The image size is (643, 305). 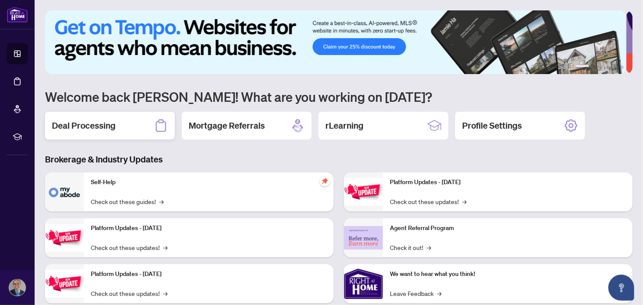 What do you see at coordinates (602, 67) in the screenshot?
I see `button: 3` at bounding box center [602, 67].